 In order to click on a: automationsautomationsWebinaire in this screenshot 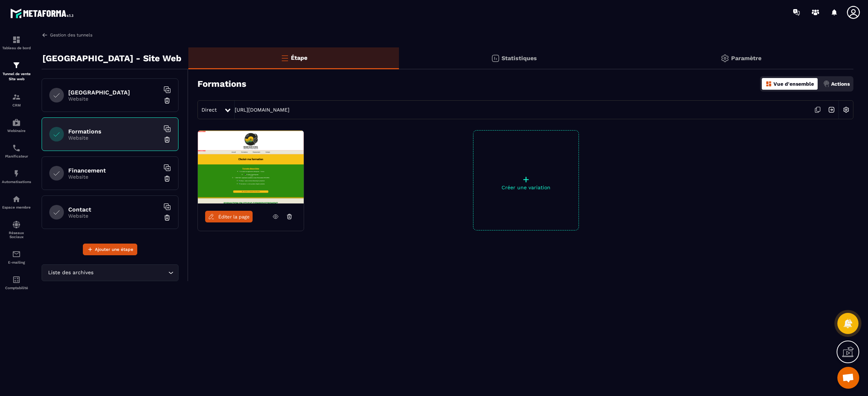, I will do `click(16, 126)`.